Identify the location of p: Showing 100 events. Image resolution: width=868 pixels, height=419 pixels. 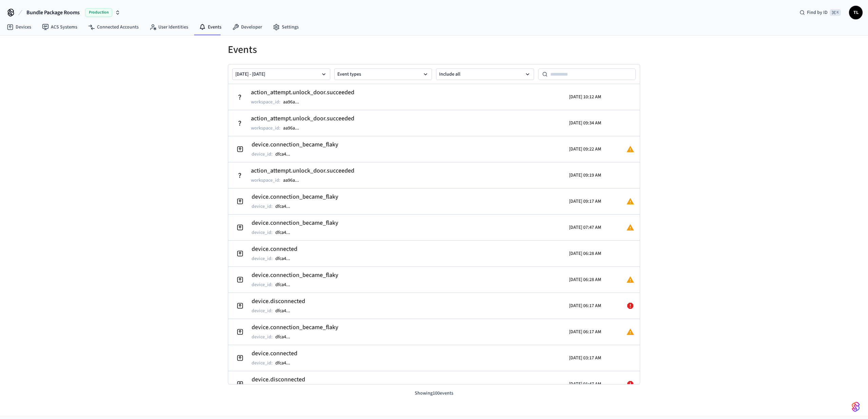
(434, 394).